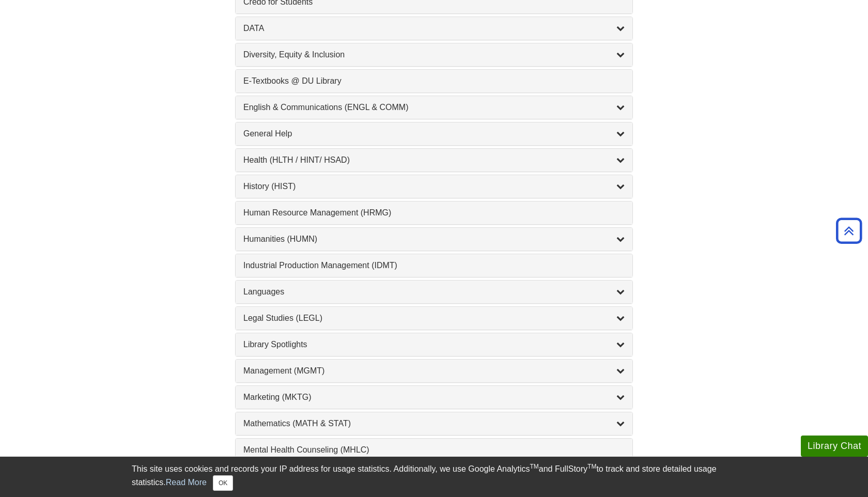  I want to click on div: Health (HLTH / HINT/ HSAD), so click(434, 160).